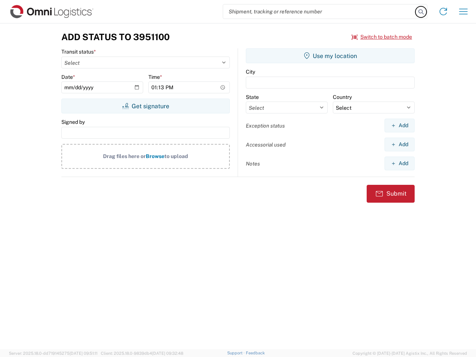 This screenshot has width=476, height=357. I want to click on label: State, so click(252, 97).